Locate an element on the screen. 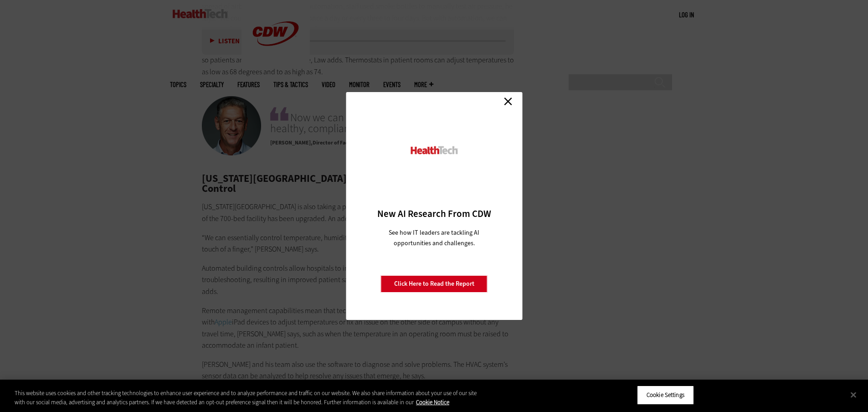  button: Close is located at coordinates (854, 395).